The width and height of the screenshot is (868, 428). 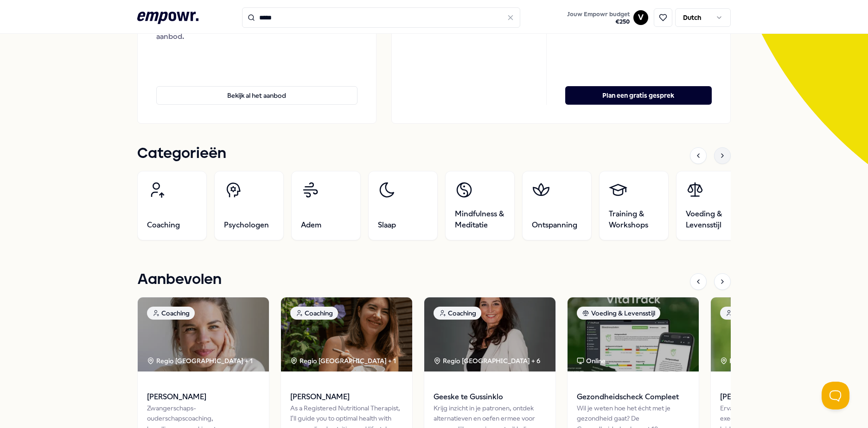 What do you see at coordinates (633, 397) in the screenshot?
I see `span: Gezondheidscheck Compleet` at bounding box center [633, 397].